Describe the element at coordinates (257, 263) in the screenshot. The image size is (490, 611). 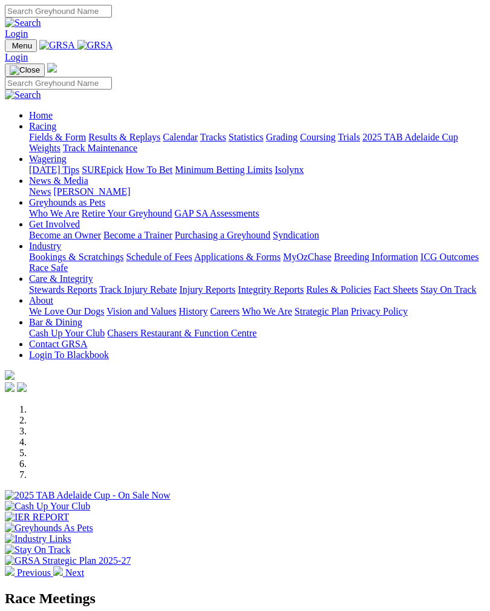
I see `div: Industry` at that location.